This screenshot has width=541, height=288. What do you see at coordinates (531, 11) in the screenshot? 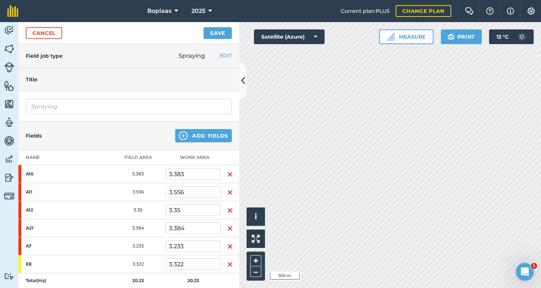
I see `img: A cog icon` at bounding box center [531, 11].